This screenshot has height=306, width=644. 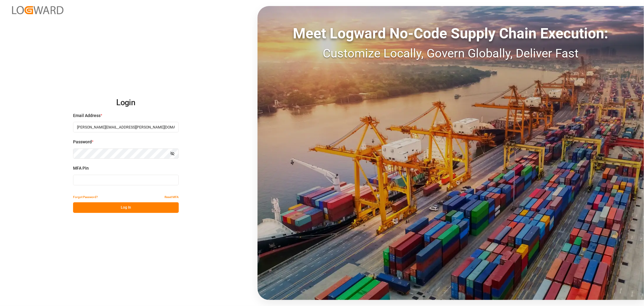 What do you see at coordinates (81, 168) in the screenshot?
I see `span: MFA Pin` at bounding box center [81, 168].